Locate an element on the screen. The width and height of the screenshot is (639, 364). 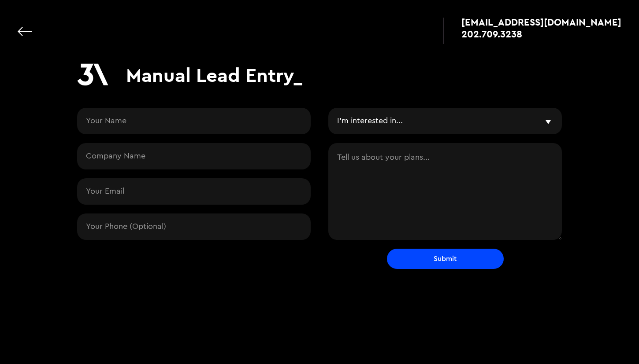
h1: Manual Lead Entry_ is located at coordinates (214, 75).